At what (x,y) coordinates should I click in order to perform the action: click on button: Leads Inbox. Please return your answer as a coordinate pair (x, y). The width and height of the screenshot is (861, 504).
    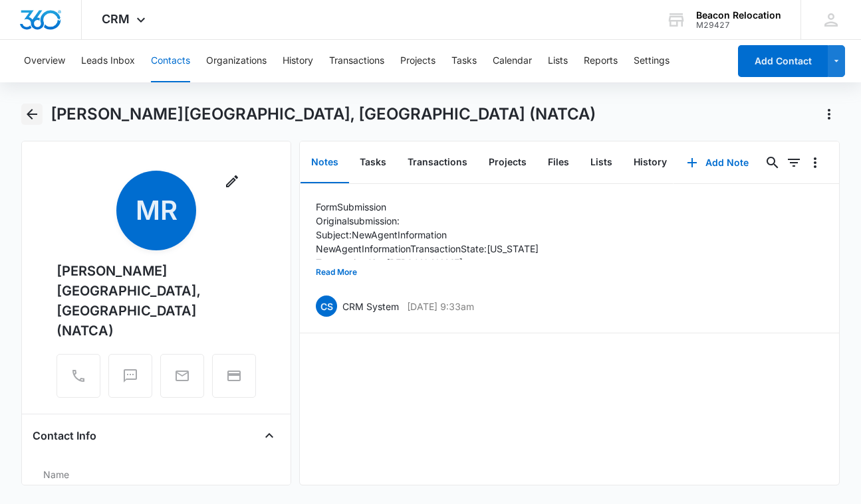
    Looking at the image, I should click on (107, 61).